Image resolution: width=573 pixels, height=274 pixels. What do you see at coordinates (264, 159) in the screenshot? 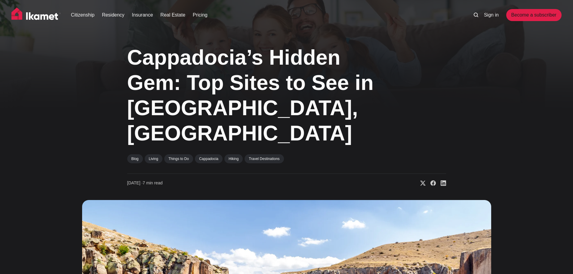
I see `a: Travel Destinations` at bounding box center [264, 159].